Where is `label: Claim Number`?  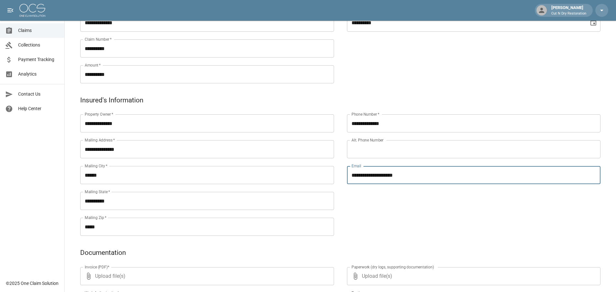
label: Claim Number is located at coordinates (98, 39).